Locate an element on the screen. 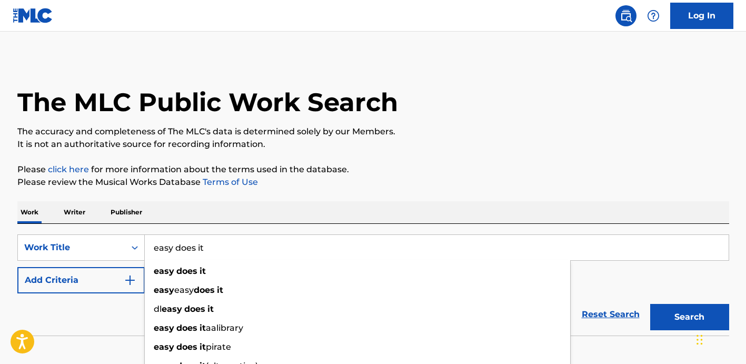 The image size is (746, 364). a: Reset Search is located at coordinates (611, 314).